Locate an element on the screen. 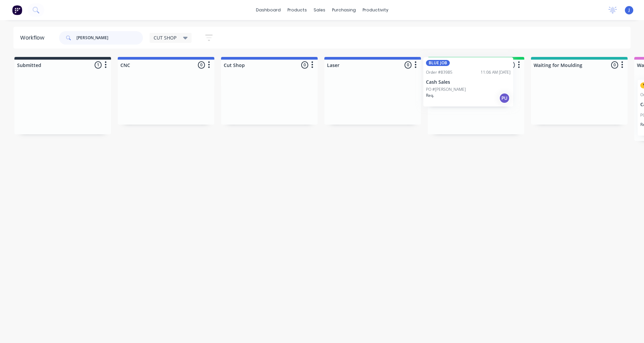 The width and height of the screenshot is (644, 343). div: productivity is located at coordinates (375, 10).